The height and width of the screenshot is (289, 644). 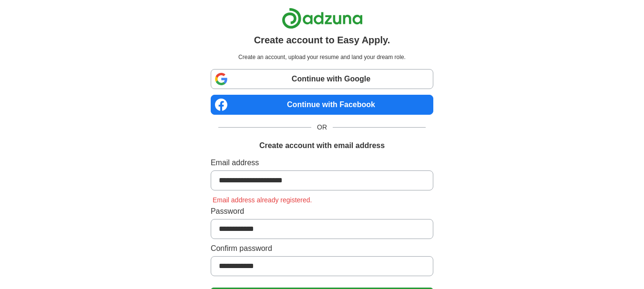 What do you see at coordinates (322, 18) in the screenshot?
I see `img: Adzuna logo` at bounding box center [322, 18].